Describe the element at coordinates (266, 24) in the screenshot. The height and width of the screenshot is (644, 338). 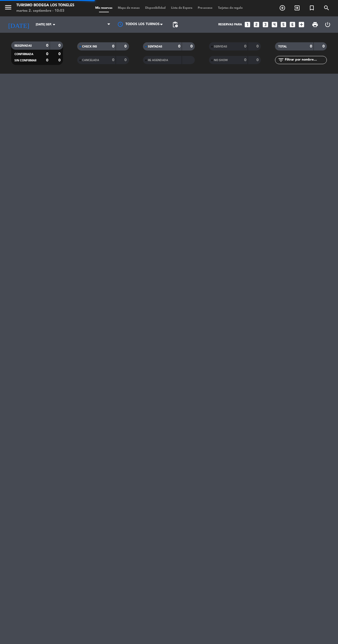
I see `i: looks_3` at that location.